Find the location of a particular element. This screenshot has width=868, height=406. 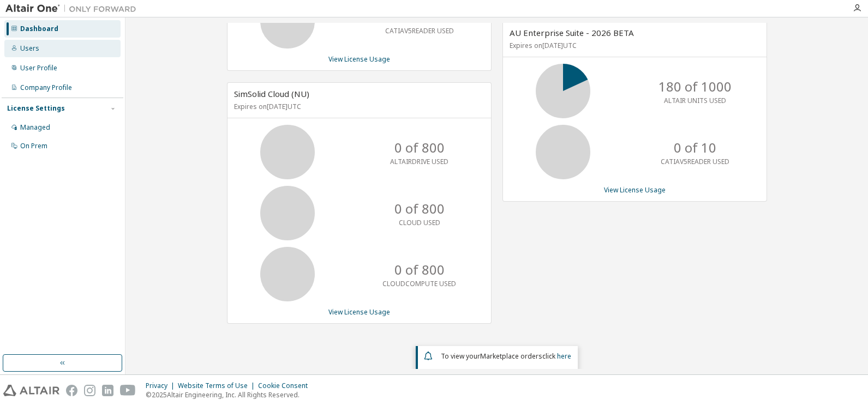

p: CLOUDCOMPUTE USED is located at coordinates (419, 284).